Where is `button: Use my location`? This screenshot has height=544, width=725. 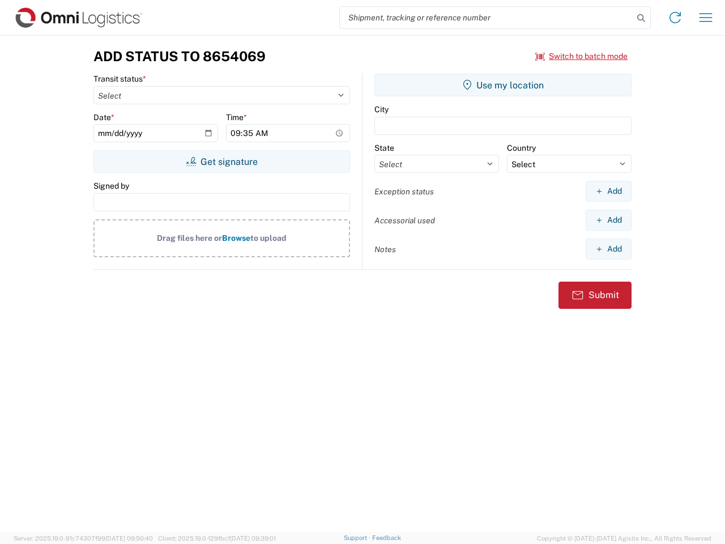
button: Use my location is located at coordinates (503, 85).